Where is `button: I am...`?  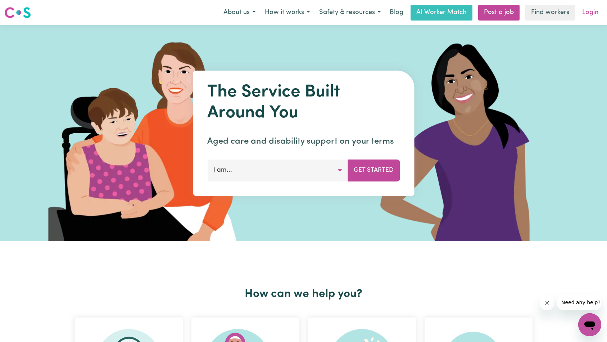
button: I am... is located at coordinates (278, 170).